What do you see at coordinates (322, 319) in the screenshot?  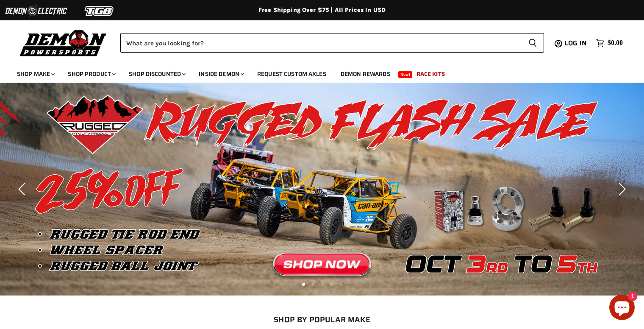 I see `h2: SHOP BY POPULAR MAKE` at bounding box center [322, 319].